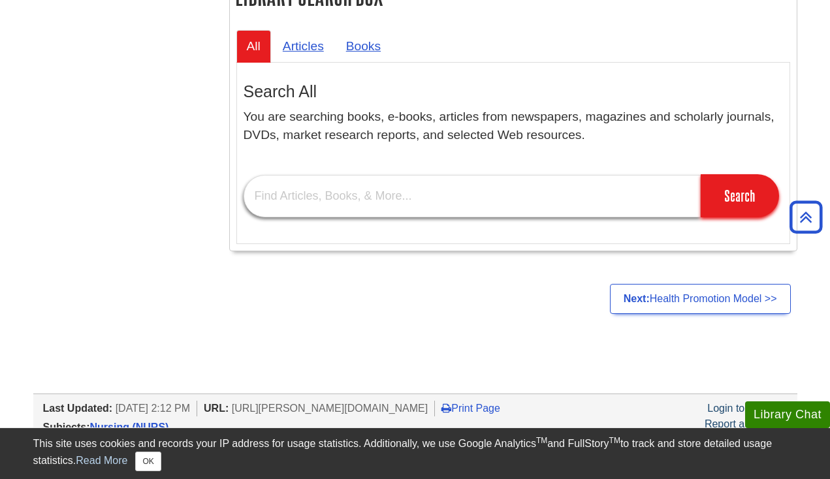  I want to click on input: Search, so click(740, 196).